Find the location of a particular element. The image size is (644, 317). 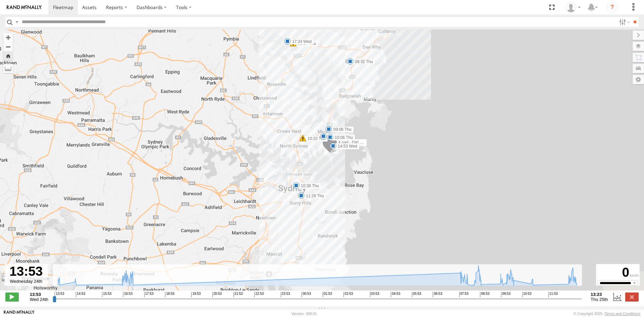

span: 02:53 is located at coordinates (348, 295).